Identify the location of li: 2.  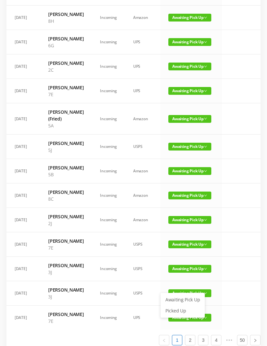
(190, 340).